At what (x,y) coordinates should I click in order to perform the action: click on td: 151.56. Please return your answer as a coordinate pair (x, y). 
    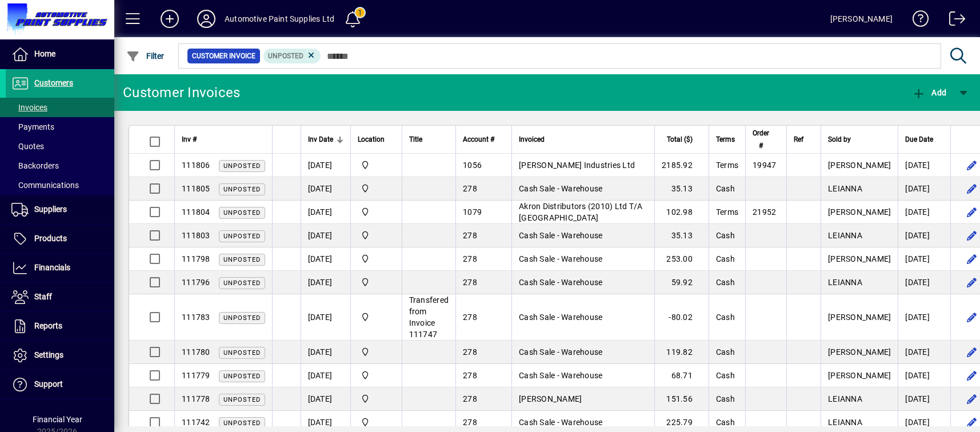
    Looking at the image, I should click on (681, 398).